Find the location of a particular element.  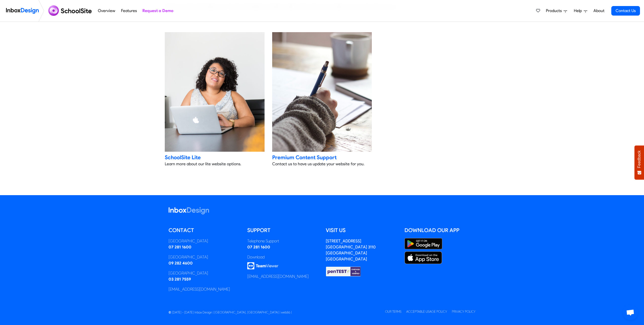

a: About is located at coordinates (598, 11).